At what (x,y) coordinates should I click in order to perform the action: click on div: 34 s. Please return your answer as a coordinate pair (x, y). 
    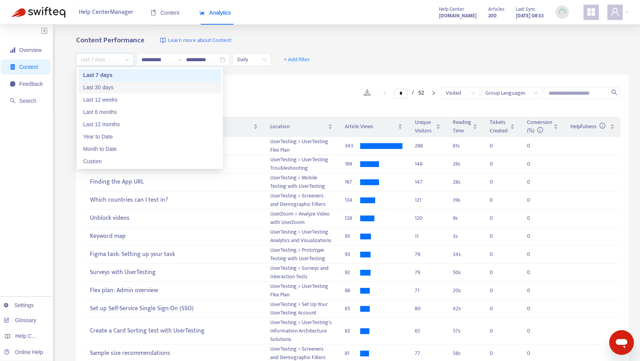
    Looking at the image, I should click on (465, 254).